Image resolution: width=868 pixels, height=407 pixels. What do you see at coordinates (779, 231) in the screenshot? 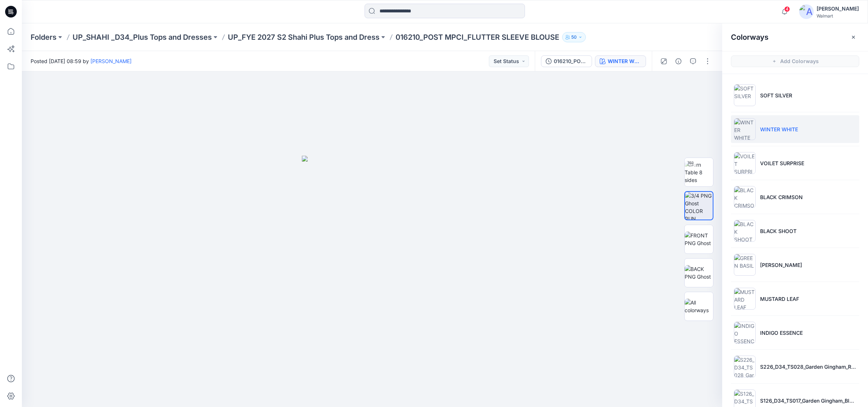
I see `p: BLACK SHOOT` at bounding box center [779, 231].